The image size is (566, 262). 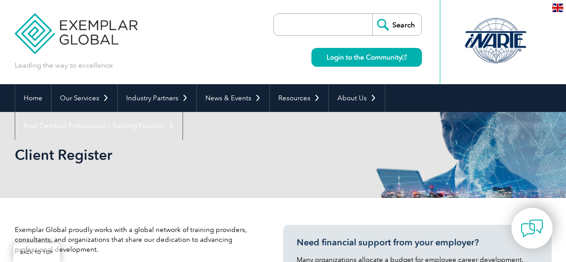 What do you see at coordinates (64, 65) in the screenshot?
I see `p: Leading the way to excellence` at bounding box center [64, 65].